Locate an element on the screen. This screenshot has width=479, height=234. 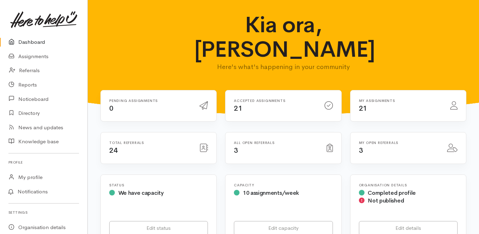
p: Here's what's happening in your community is located at coordinates (283, 67).